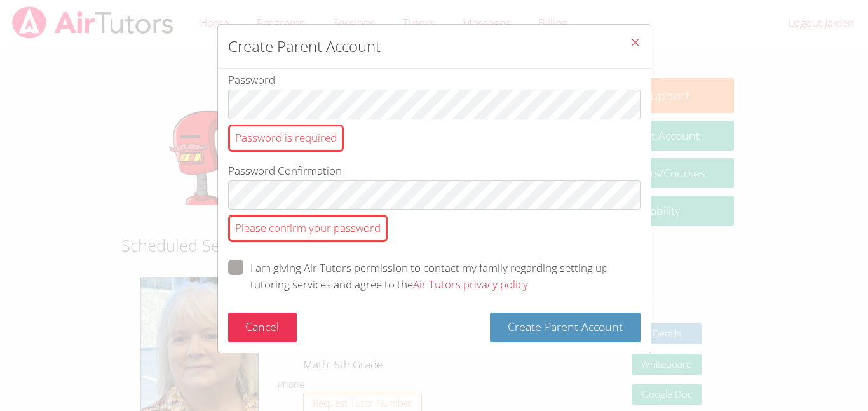 The height and width of the screenshot is (411, 868). I want to click on span: Create Parent Account, so click(565, 326).